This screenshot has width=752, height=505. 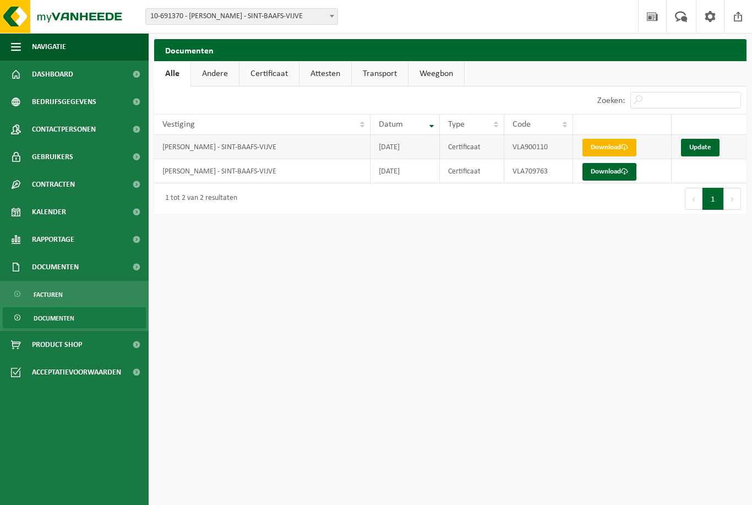 What do you see at coordinates (77, 372) in the screenshot?
I see `span: Acceptatievoorwaarden` at bounding box center [77, 372].